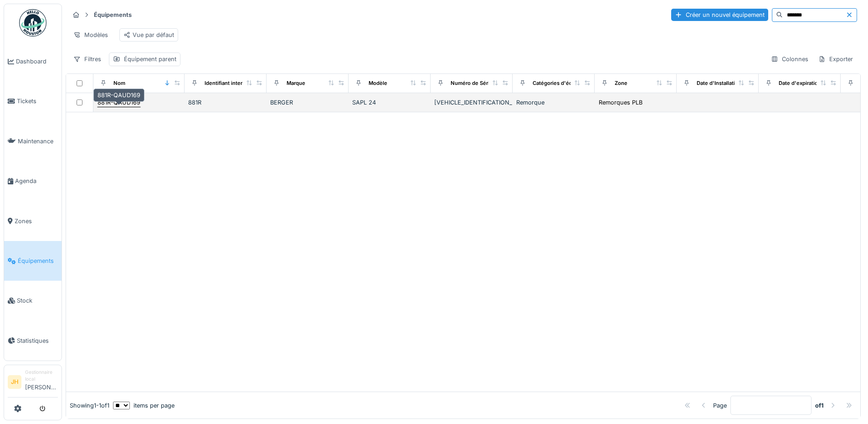 The height and width of the screenshot is (424, 868). Describe the element at coordinates (819, 405) in the screenshot. I see `strong: of 1` at that location.